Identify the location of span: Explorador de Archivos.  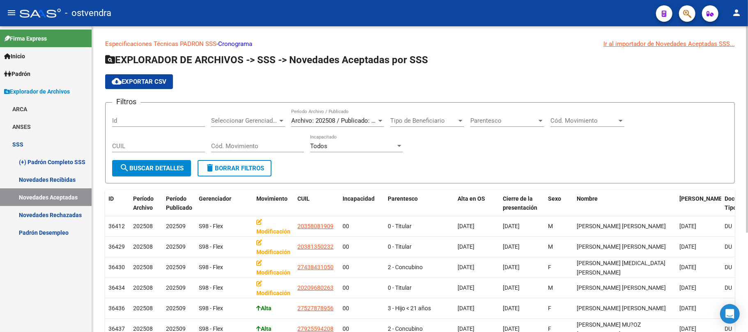
(37, 92).